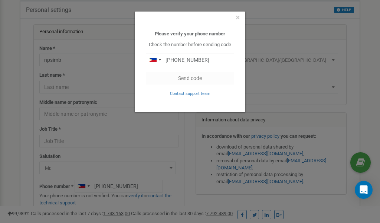 The height and width of the screenshot is (223, 380). I want to click on small: Contact support team, so click(190, 93).